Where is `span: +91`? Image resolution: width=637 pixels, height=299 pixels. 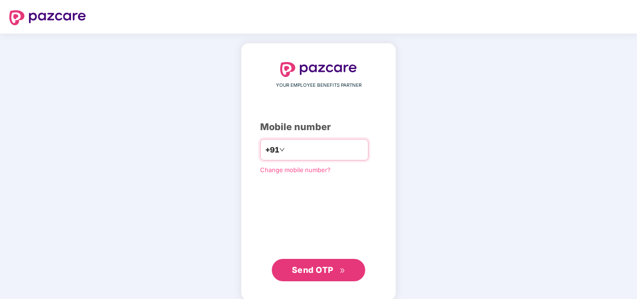 span: +91 is located at coordinates (272, 150).